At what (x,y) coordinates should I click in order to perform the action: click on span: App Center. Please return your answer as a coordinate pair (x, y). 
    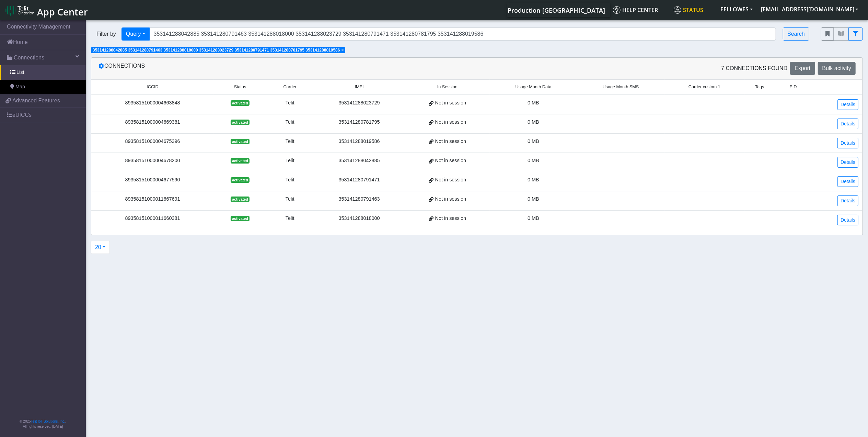
    Looking at the image, I should click on (62, 11).